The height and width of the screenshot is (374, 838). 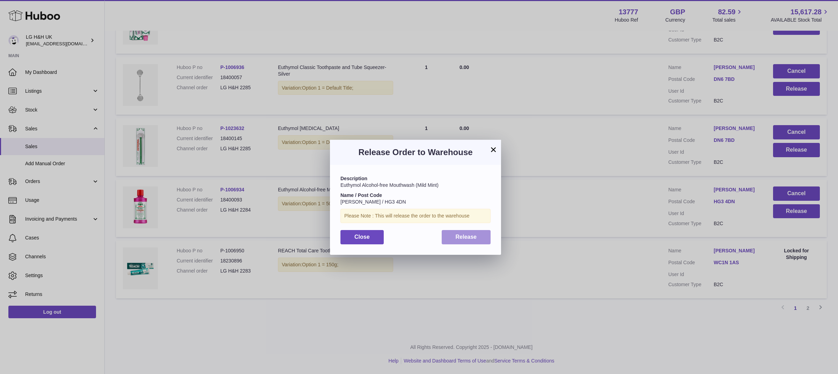 What do you see at coordinates (362, 237) in the screenshot?
I see `button: Close` at bounding box center [362, 237].